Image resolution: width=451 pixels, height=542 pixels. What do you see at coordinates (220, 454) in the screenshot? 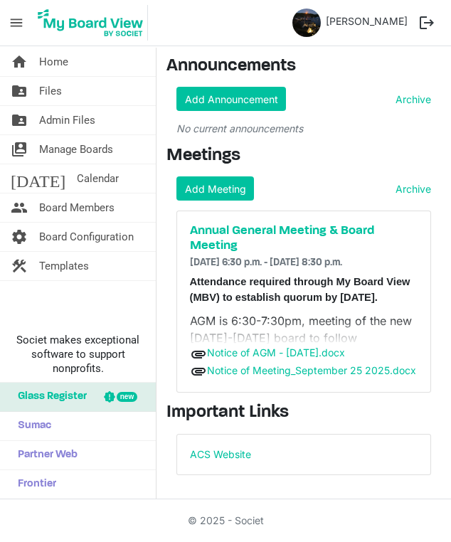
I see `a: ACS Website` at bounding box center [220, 454].